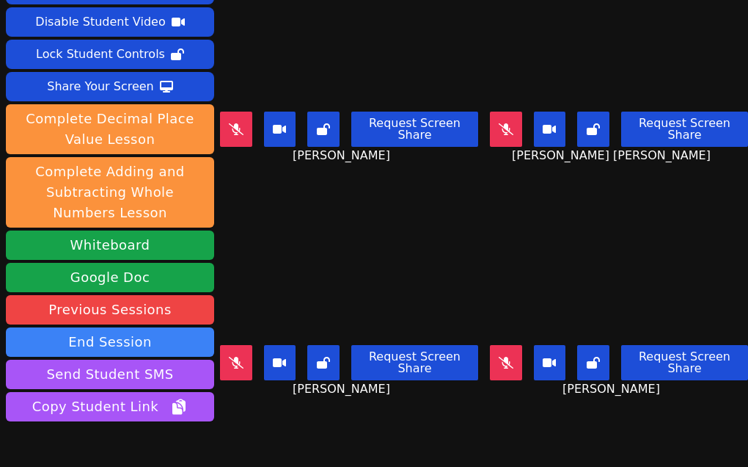 The image size is (748, 467). What do you see at coordinates (110, 54) in the screenshot?
I see `button: Lock Student Controls` at bounding box center [110, 54].